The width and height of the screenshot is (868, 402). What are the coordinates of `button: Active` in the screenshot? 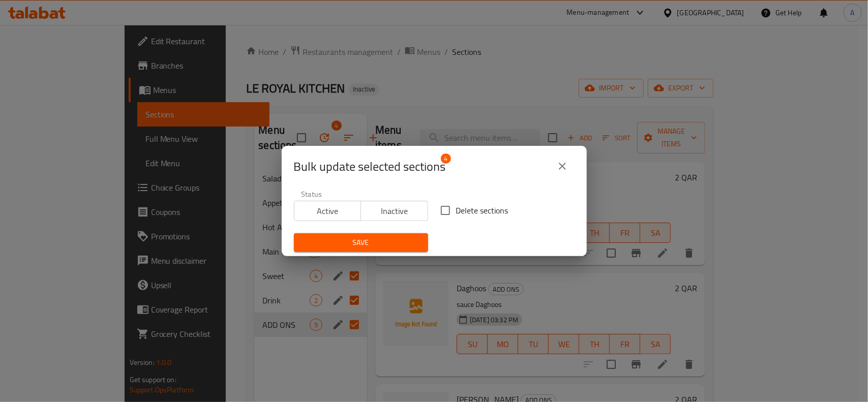 It's located at (328, 211).